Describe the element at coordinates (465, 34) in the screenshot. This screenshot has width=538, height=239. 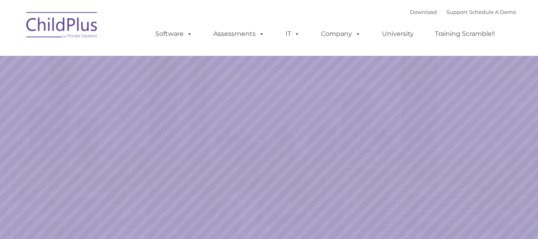
I see `a: Training Scramble!!` at that location.